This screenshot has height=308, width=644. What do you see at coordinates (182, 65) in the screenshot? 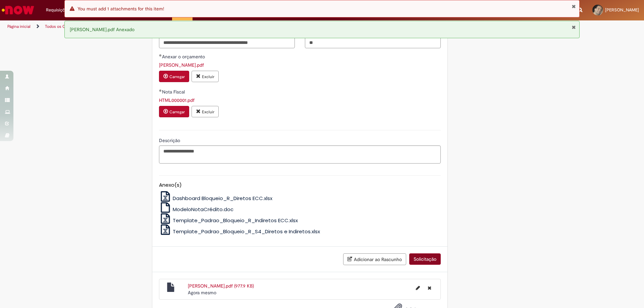
I see `a: Download de Marcos Filipe.pdf` at bounding box center [182, 65].